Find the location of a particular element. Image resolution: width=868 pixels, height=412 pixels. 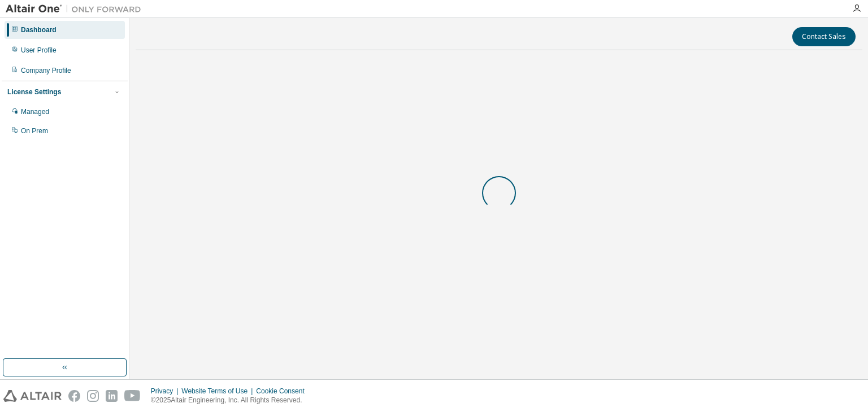

div: On Prem is located at coordinates (34, 131).